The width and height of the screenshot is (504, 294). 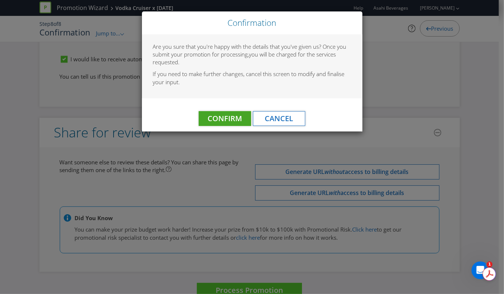 What do you see at coordinates (225, 118) in the screenshot?
I see `button: Confirm` at bounding box center [225, 118].